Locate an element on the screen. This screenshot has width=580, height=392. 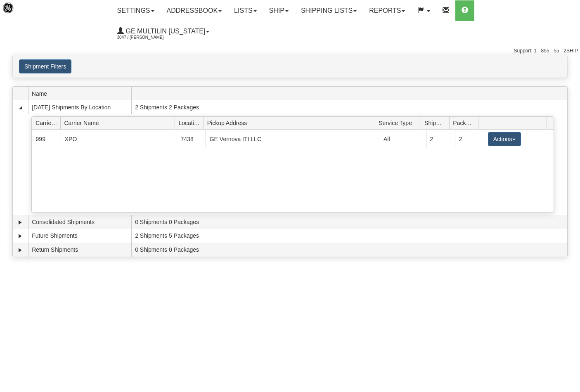
a: Ship is located at coordinates (279, 11).